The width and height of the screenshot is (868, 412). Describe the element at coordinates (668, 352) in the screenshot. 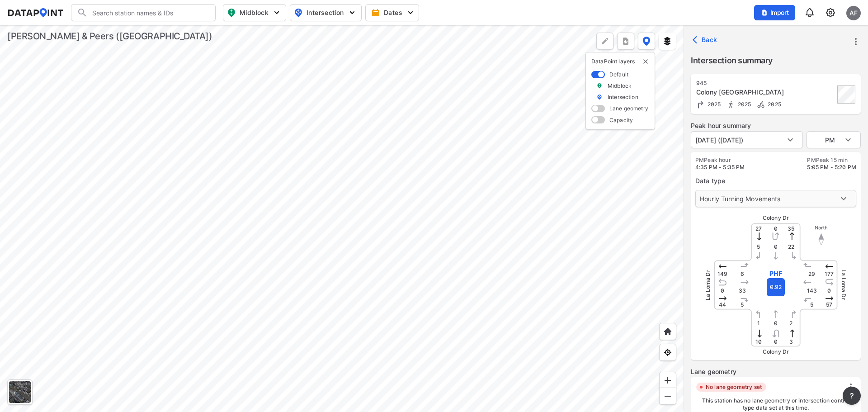

I see `div: View my location` at that location.